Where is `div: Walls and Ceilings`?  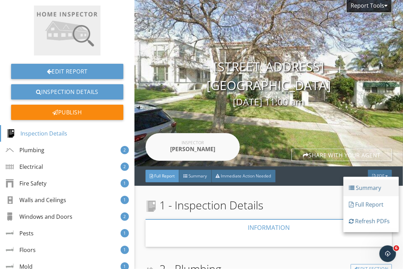 div: Walls and Ceilings is located at coordinates (36, 200).